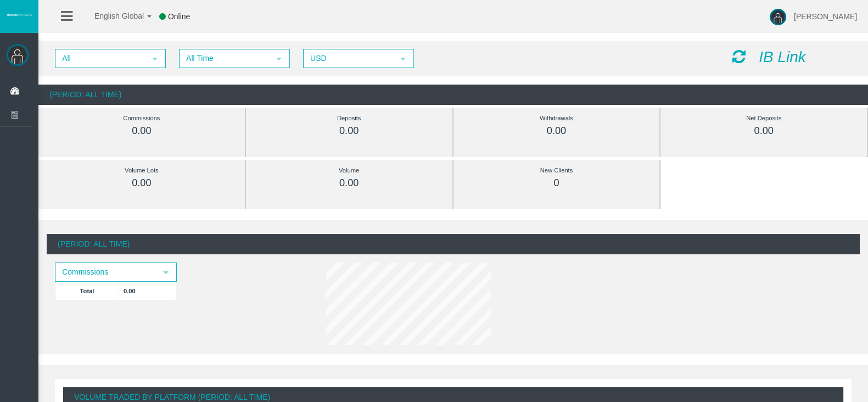  I want to click on div: 0, so click(557, 183).